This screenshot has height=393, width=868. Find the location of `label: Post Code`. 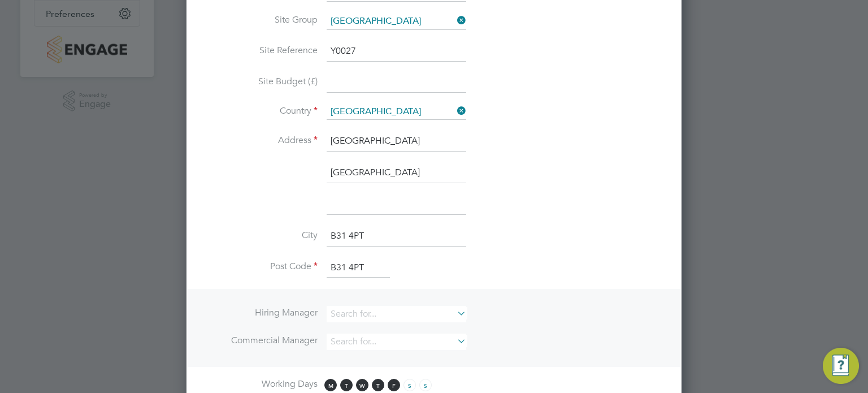

label: Post Code is located at coordinates (261, 266).